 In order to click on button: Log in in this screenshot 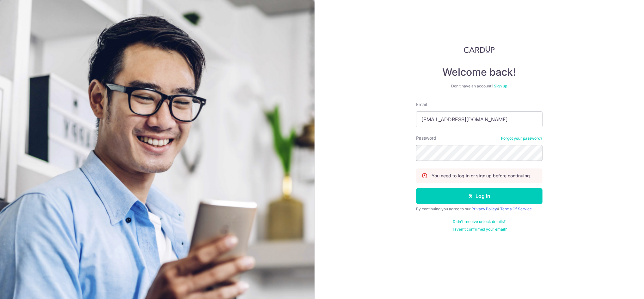, I will do `click(479, 196)`.